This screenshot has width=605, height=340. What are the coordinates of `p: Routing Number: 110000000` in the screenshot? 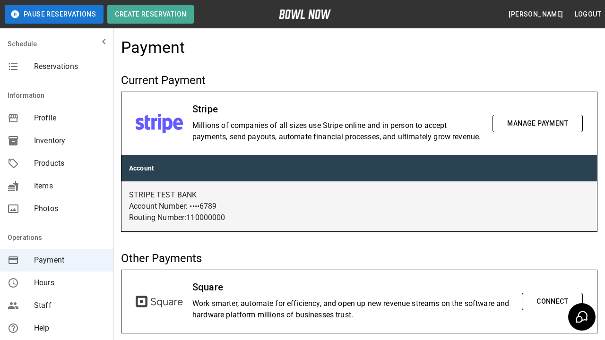 It's located at (359, 218).